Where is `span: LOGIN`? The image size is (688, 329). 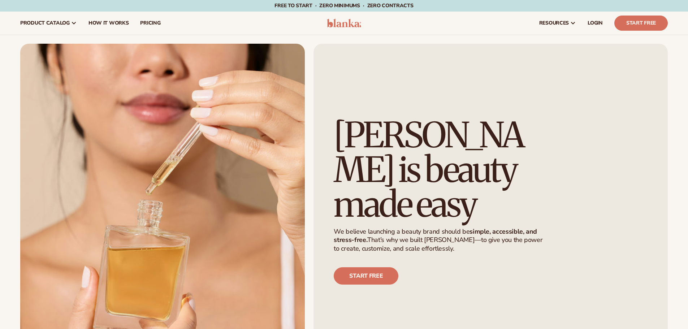 span: LOGIN is located at coordinates (595, 23).